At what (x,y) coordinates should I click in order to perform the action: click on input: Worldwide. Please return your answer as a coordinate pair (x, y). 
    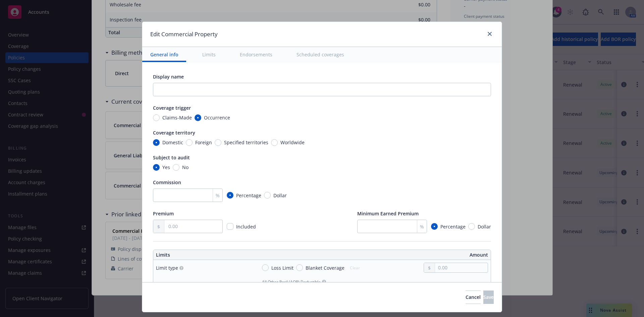
    Looking at the image, I should click on (274, 142).